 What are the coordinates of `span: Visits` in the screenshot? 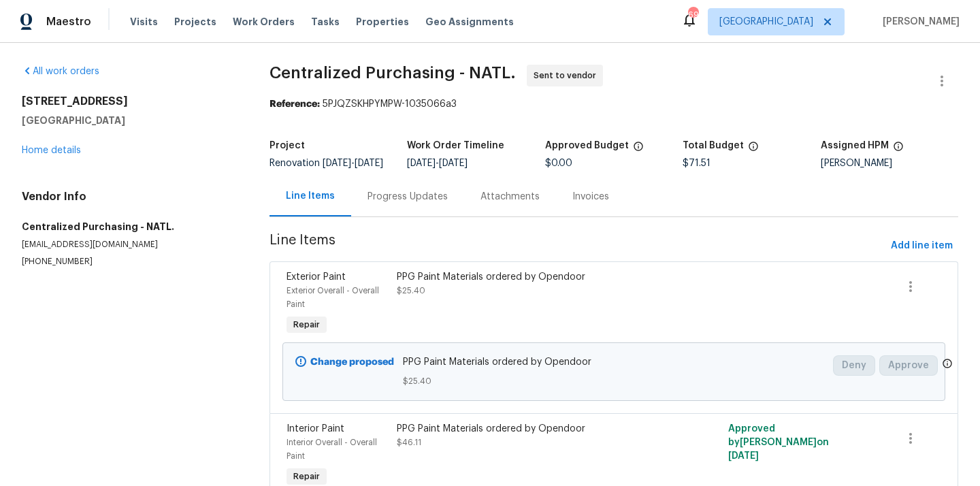 It's located at (144, 22).